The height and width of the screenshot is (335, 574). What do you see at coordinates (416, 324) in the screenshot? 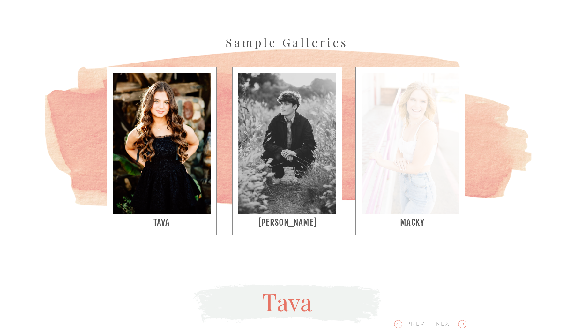
I see `nav: PREV` at bounding box center [416, 324].